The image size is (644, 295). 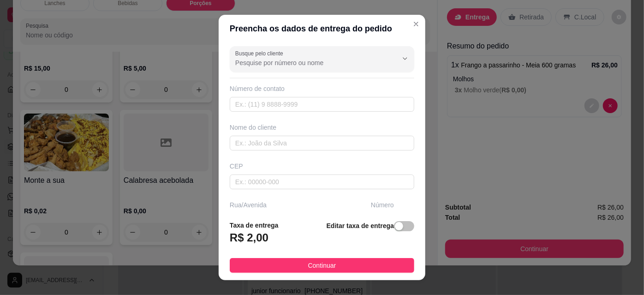 I want to click on button: Close, so click(x=416, y=24).